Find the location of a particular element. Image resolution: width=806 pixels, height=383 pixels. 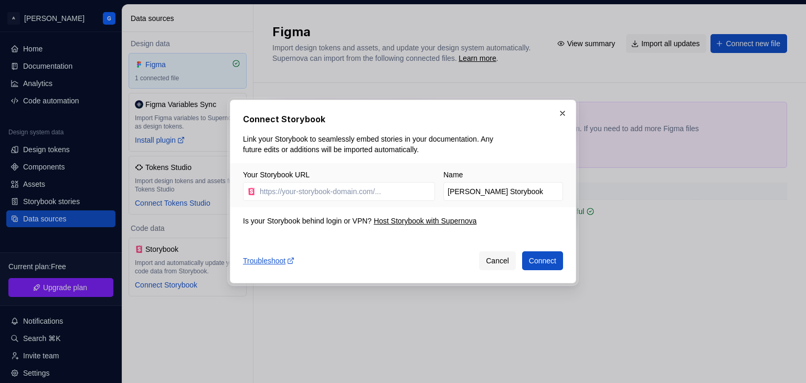

span: Cancel is located at coordinates (497, 261).